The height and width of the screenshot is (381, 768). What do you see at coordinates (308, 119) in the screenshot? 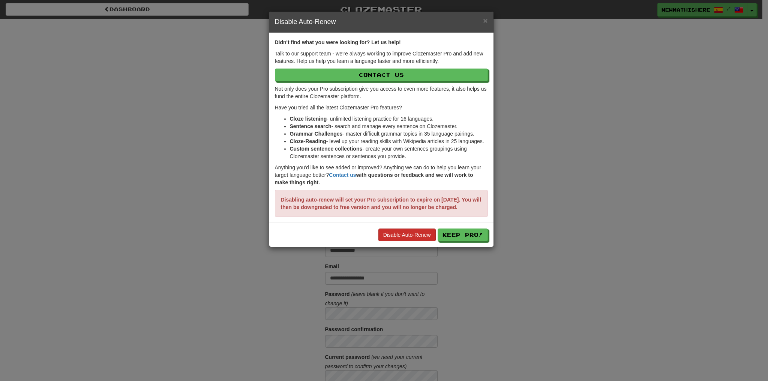
I see `strong: Cloze listening` at bounding box center [308, 119].